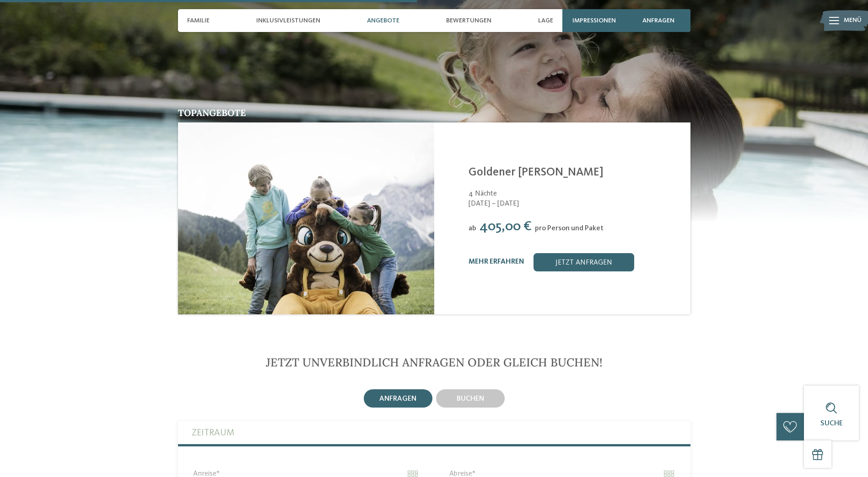  Describe the element at coordinates (212, 113) in the screenshot. I see `span: Topangebote` at that location.